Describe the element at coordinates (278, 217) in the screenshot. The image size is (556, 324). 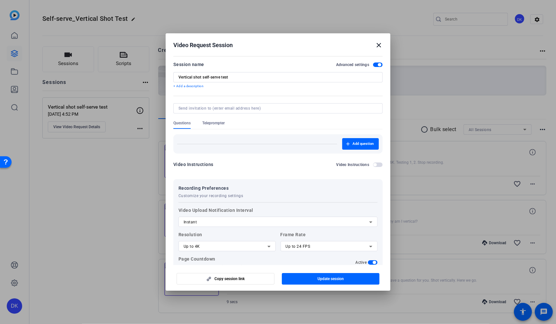
I see `label: Video Upload Notification Interval` at that location.